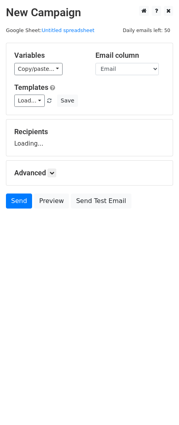  I want to click on button: Save, so click(67, 100).